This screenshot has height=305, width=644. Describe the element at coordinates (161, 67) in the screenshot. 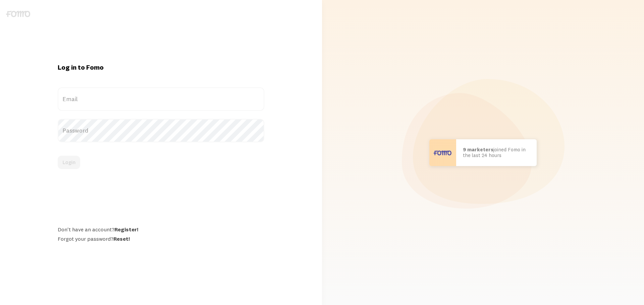

I see `h1: Log in to Fomo` at that location.